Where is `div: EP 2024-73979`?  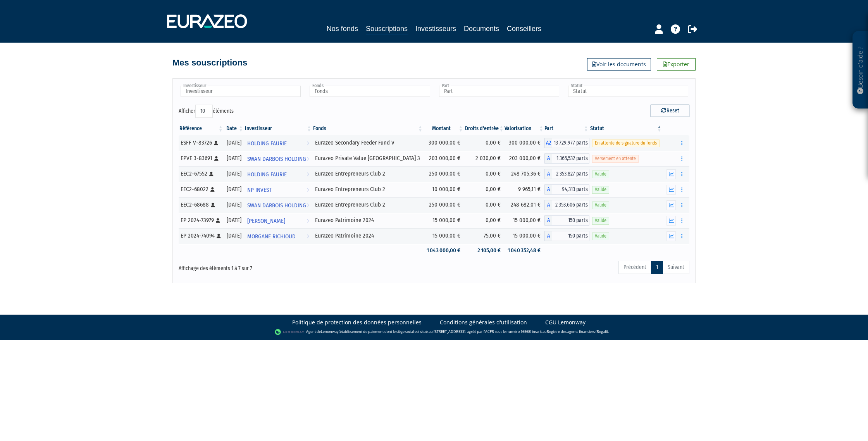
div: EP 2024-73979 is located at coordinates (201, 220).